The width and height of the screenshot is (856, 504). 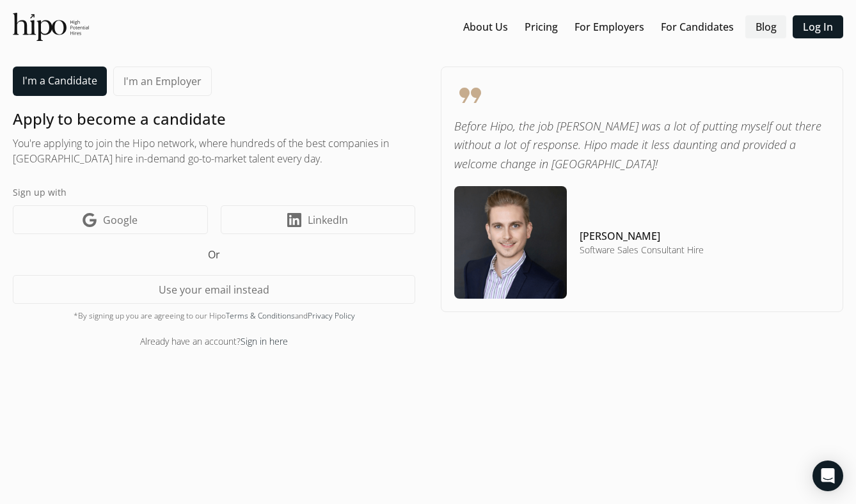 I want to click on img: testimonial-image, so click(x=511, y=243).